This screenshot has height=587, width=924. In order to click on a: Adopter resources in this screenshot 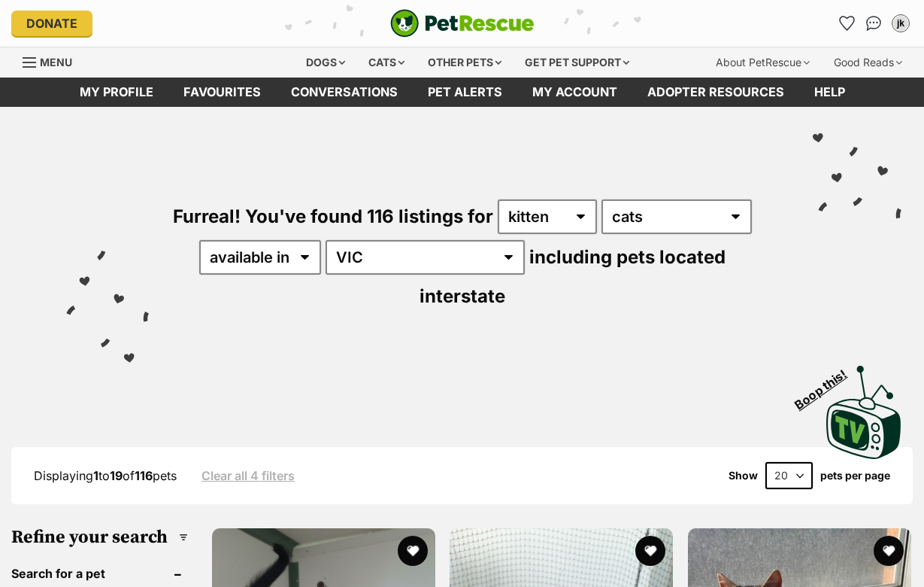, I will do `click(716, 92)`.